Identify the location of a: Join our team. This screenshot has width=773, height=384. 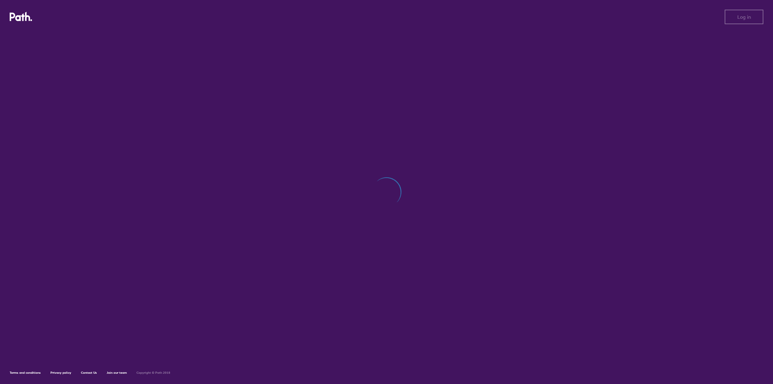
(116, 372).